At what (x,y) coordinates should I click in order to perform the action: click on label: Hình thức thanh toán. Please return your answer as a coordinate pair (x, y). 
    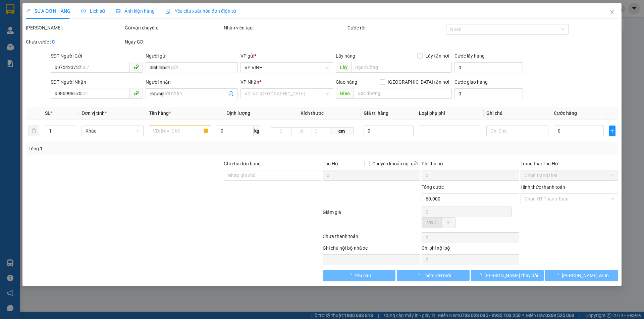
    Looking at the image, I should click on (543, 188).